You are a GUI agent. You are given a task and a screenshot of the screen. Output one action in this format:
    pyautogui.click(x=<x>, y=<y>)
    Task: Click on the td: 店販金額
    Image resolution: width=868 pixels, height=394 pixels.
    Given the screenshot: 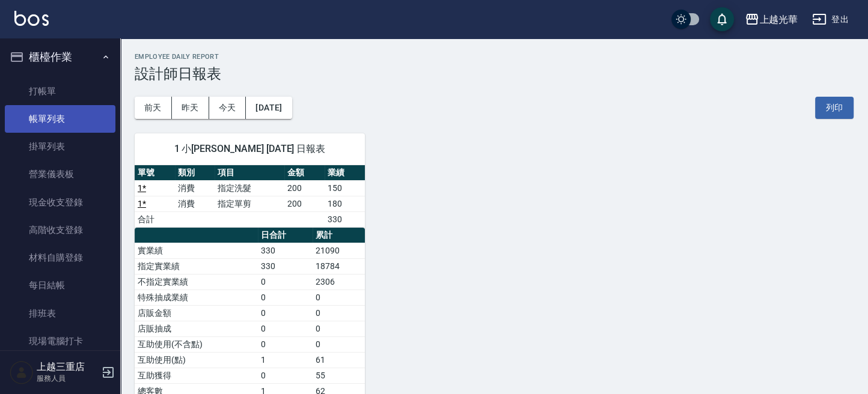 What is the action you would take?
    pyautogui.click(x=196, y=313)
    